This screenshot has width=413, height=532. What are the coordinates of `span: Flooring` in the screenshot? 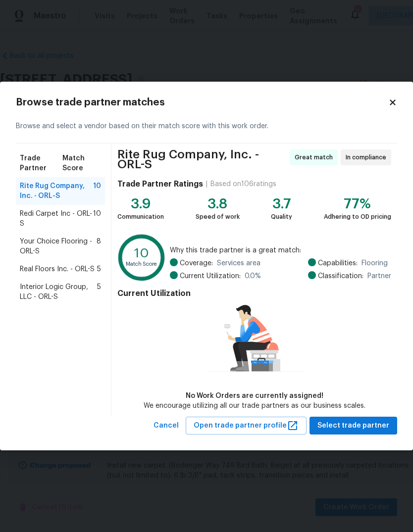 It's located at (374, 263).